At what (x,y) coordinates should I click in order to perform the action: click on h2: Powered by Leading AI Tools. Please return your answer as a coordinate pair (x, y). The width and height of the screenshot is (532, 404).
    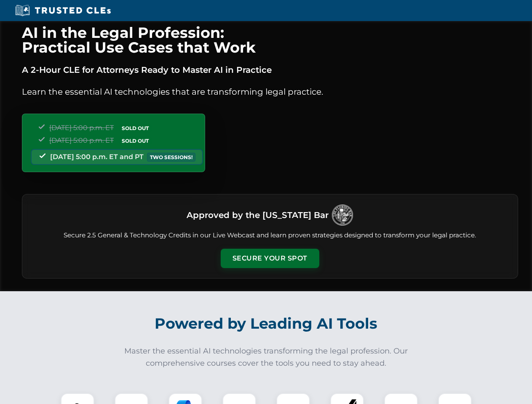
    Looking at the image, I should click on (266, 324).